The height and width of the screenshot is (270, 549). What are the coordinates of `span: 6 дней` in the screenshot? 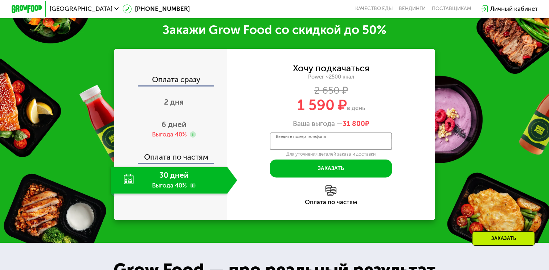 It's located at (174, 124).